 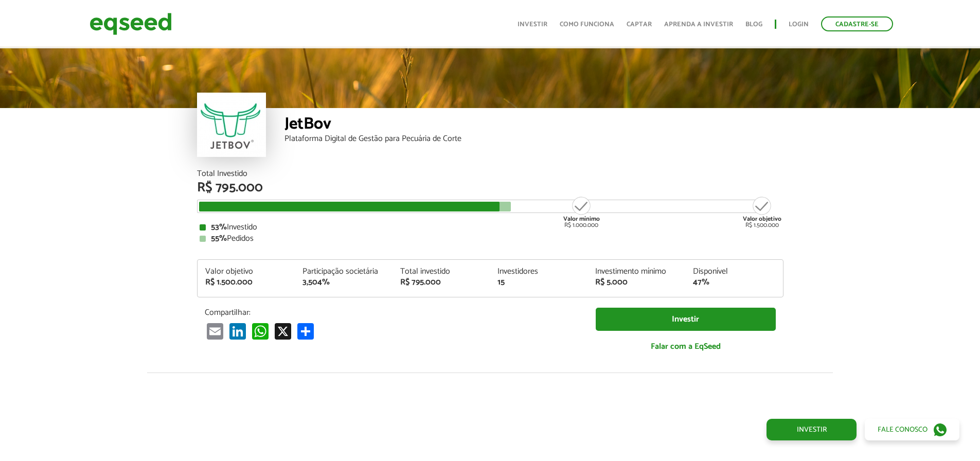 What do you see at coordinates (283, 331) in the screenshot?
I see `a: X` at bounding box center [283, 331].